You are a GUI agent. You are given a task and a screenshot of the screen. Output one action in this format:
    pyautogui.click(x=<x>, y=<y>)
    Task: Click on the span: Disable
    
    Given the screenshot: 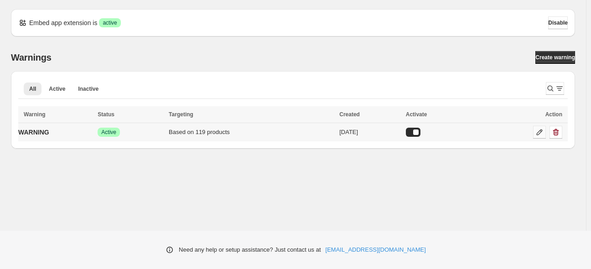 What is the action you would take?
    pyautogui.click(x=557, y=23)
    